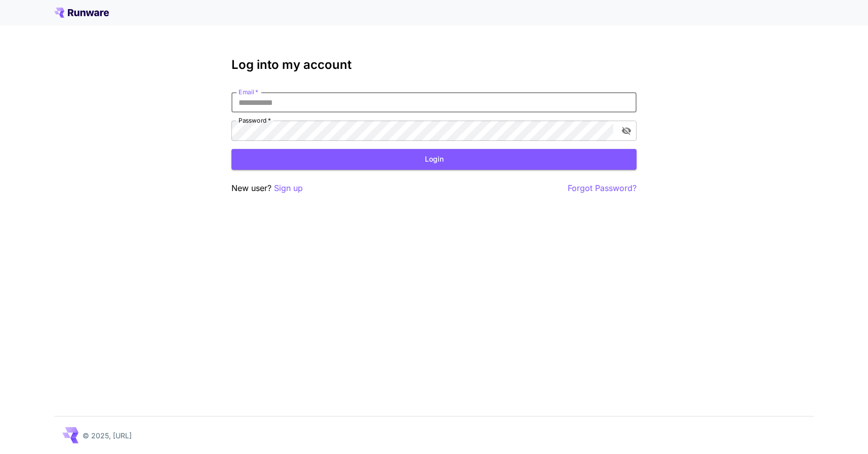 The image size is (868, 454). I want to click on label: Email, so click(248, 92).